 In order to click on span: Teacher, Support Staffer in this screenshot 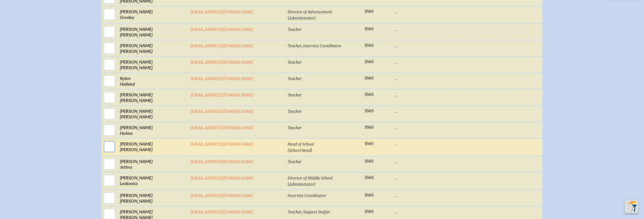, I will do `click(309, 212)`.